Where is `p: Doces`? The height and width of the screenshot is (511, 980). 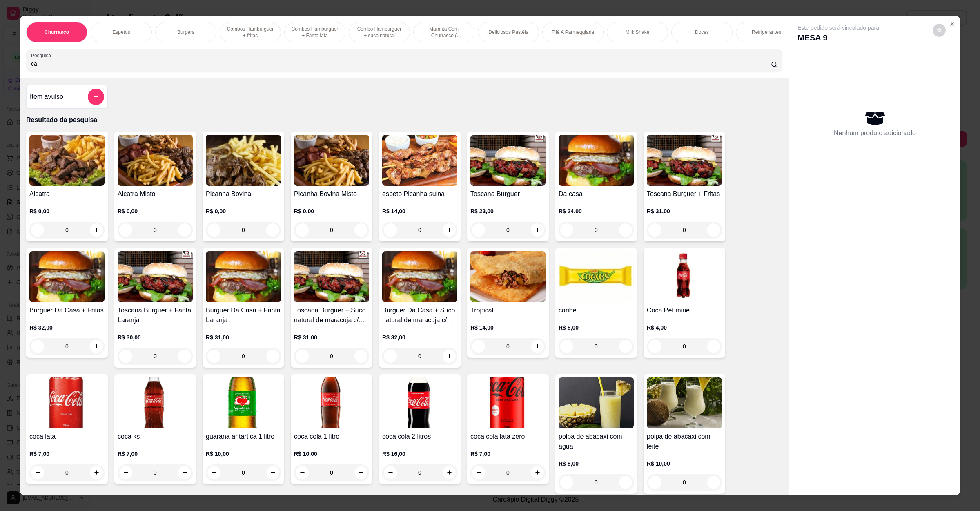
p: Doces is located at coordinates (702, 32).